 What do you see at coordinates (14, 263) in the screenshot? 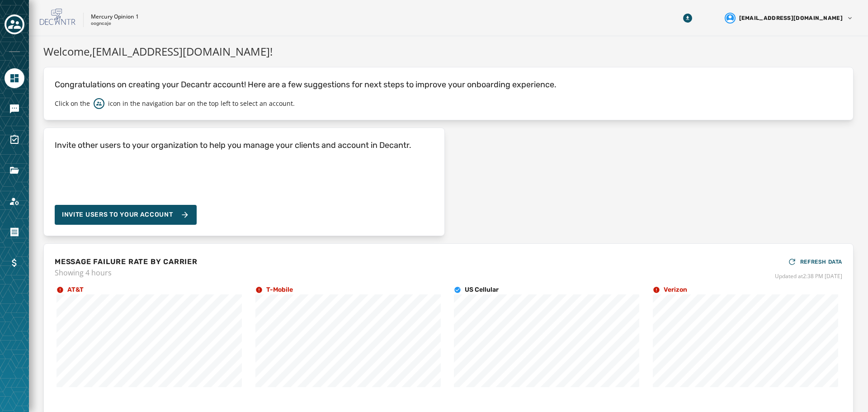
I see `a: Navigate to Billing` at bounding box center [14, 263].